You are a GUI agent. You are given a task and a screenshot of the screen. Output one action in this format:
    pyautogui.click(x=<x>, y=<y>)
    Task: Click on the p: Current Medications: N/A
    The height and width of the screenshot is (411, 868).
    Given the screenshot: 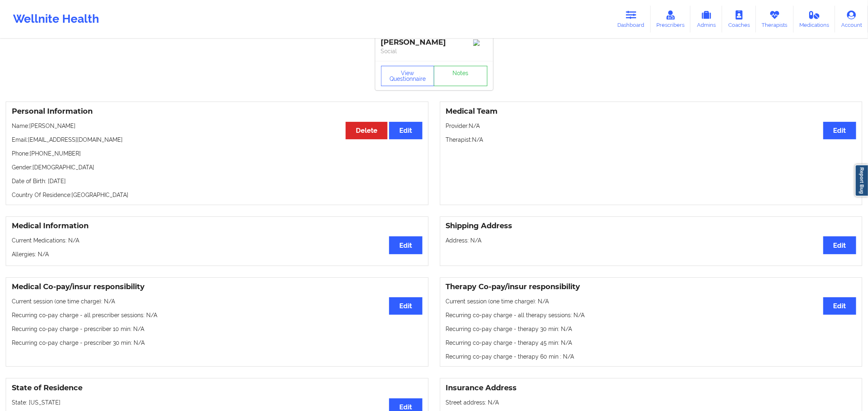 What is the action you would take?
    pyautogui.click(x=217, y=240)
    